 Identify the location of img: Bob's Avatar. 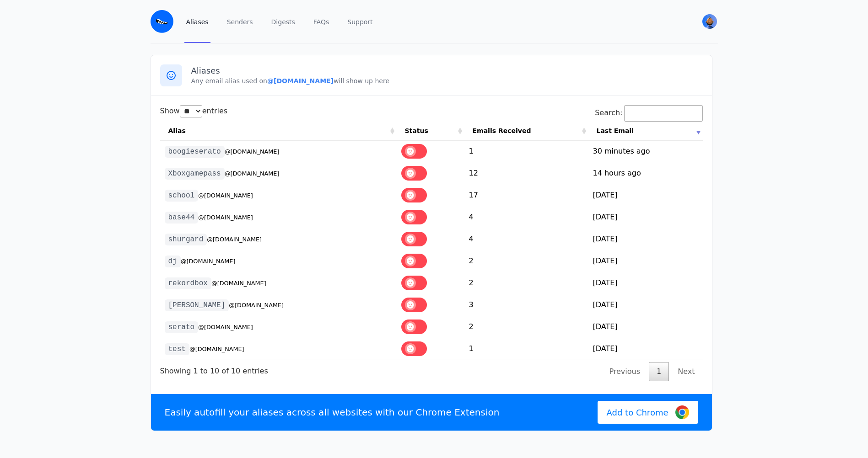
(710, 21).